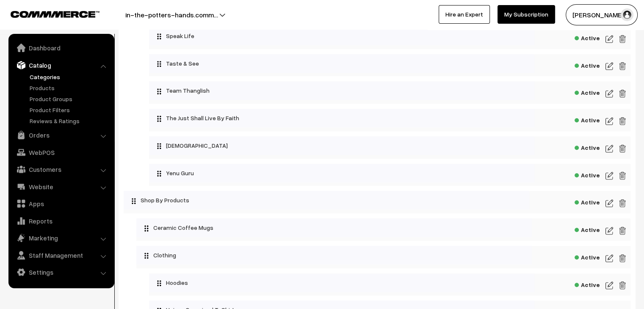  I want to click on a: My Subscription, so click(526, 14).